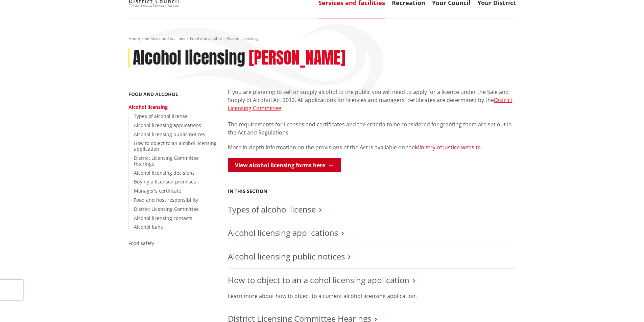  I want to click on a: Home, so click(134, 38).